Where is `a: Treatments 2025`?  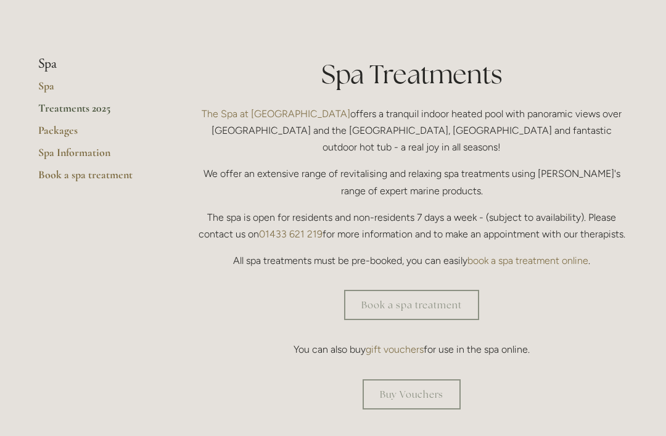 a: Treatments 2025 is located at coordinates (97, 112).